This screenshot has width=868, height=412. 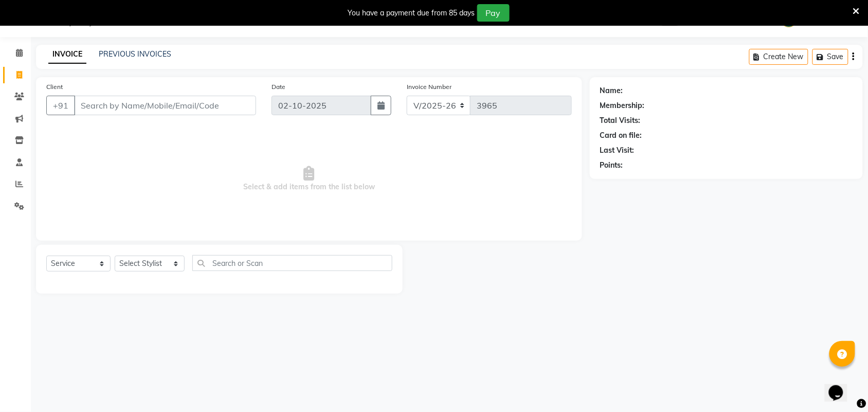 I want to click on span: Select & add items from the list below, so click(x=309, y=179).